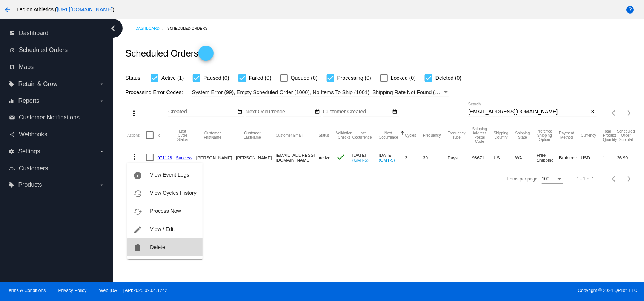 The image size is (644, 301). Describe the element at coordinates (138, 176) in the screenshot. I see `mat-icon: info` at that location.